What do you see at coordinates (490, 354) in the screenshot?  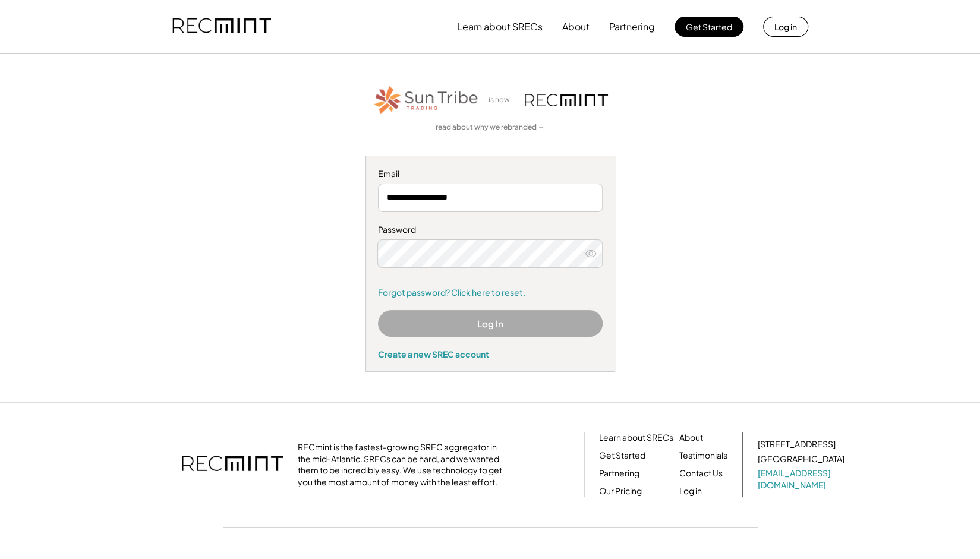 I see `div: Create a new SREC account` at bounding box center [490, 354].